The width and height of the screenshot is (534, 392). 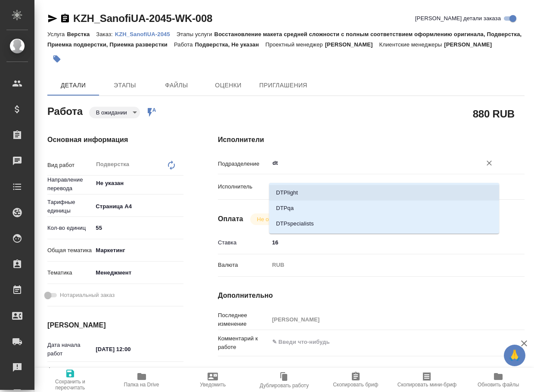 What do you see at coordinates (384, 265) in the screenshot?
I see `div: RUB` at bounding box center [384, 265].